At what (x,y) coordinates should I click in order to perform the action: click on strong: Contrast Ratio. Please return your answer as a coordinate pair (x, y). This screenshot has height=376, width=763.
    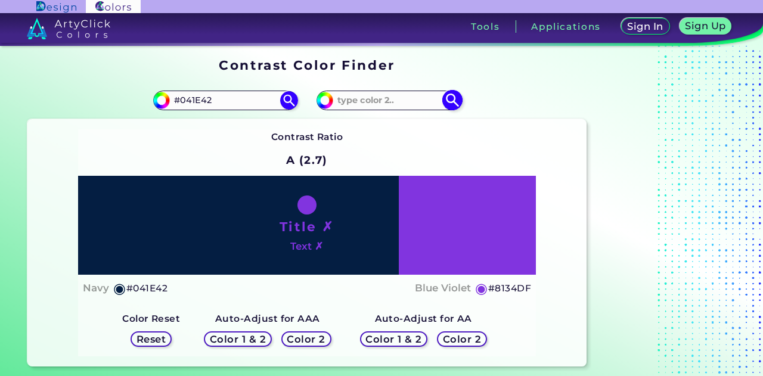
    Looking at the image, I should click on (307, 137).